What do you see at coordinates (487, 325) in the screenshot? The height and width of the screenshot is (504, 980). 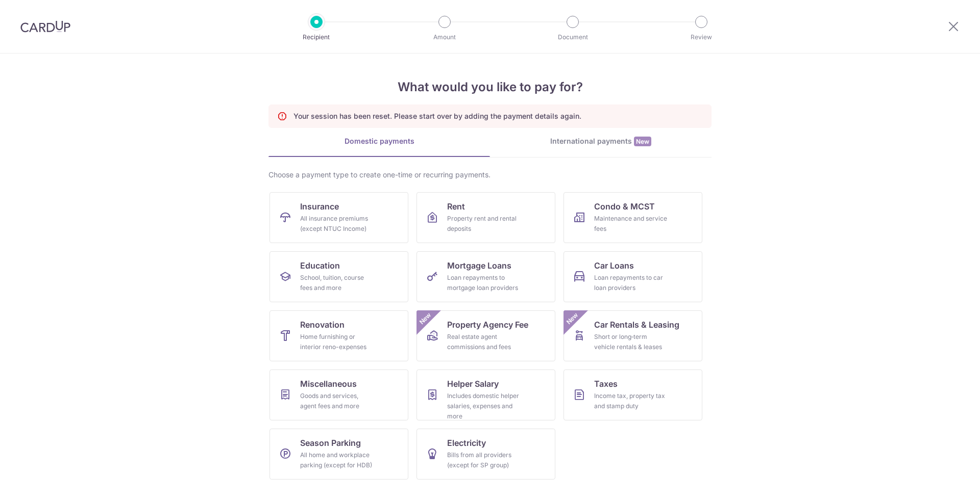 I see `span: Property Agency Fee` at bounding box center [487, 325].